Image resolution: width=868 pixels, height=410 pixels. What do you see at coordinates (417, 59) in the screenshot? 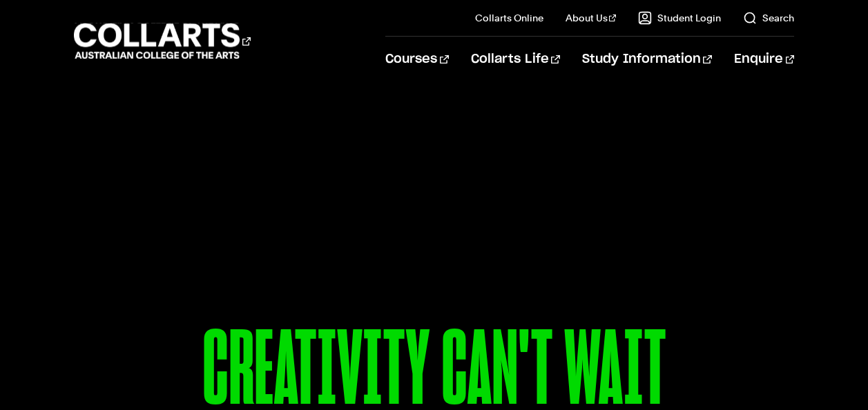
I see `a: Courses` at bounding box center [417, 59].